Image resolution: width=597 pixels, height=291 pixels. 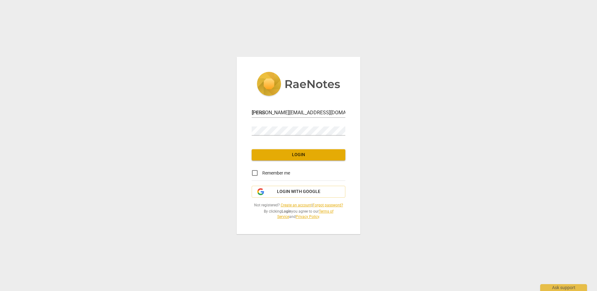 I want to click on span: By clicking you agree to our and ., so click(x=299, y=214).